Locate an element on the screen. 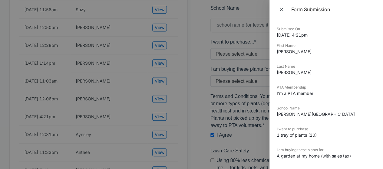 The height and width of the screenshot is (169, 383). dt: PTA Membership is located at coordinates (326, 88).